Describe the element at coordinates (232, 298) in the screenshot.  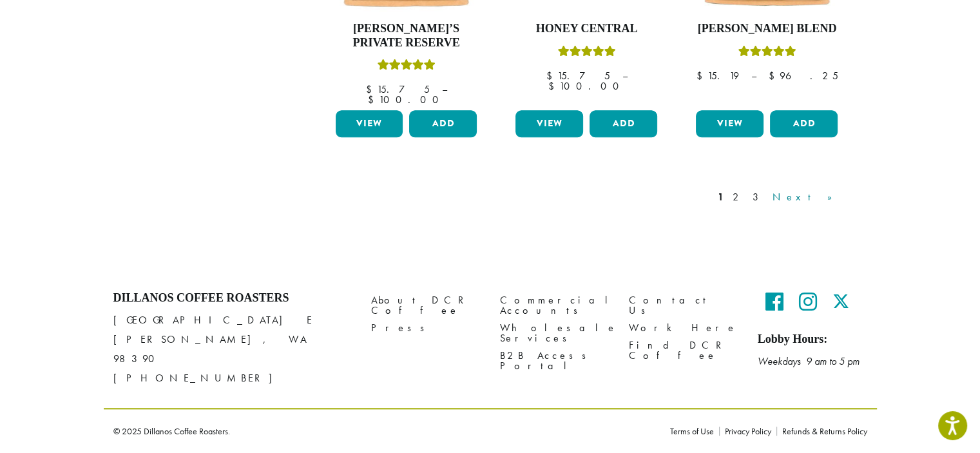
I see `h4: Dillanos Coffee Roasters` at that location.